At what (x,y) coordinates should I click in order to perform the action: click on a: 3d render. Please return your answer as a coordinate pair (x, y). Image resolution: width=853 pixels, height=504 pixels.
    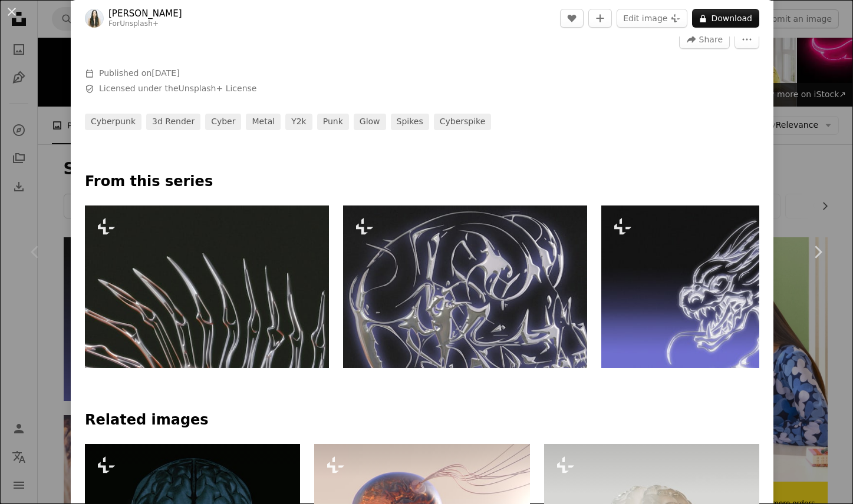
    Looking at the image, I should click on (173, 122).